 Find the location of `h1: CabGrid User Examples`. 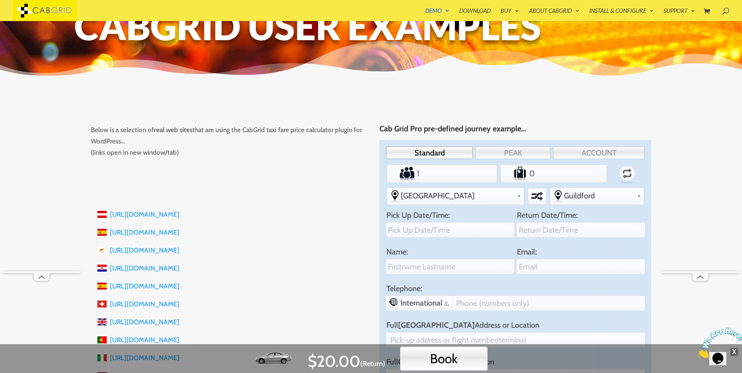

h1: CabGrid User Examples is located at coordinates (371, 28).